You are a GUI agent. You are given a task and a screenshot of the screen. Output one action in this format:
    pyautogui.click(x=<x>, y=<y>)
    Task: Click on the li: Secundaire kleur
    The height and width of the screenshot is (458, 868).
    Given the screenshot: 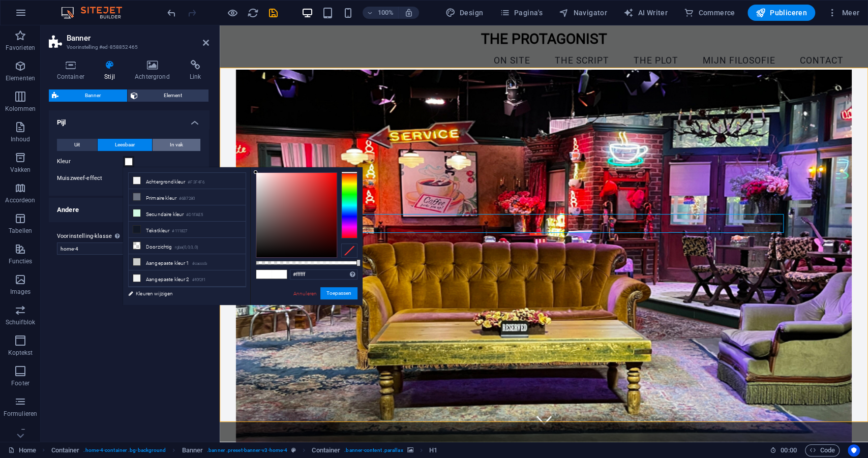 What is the action you would take?
    pyautogui.click(x=187, y=214)
    